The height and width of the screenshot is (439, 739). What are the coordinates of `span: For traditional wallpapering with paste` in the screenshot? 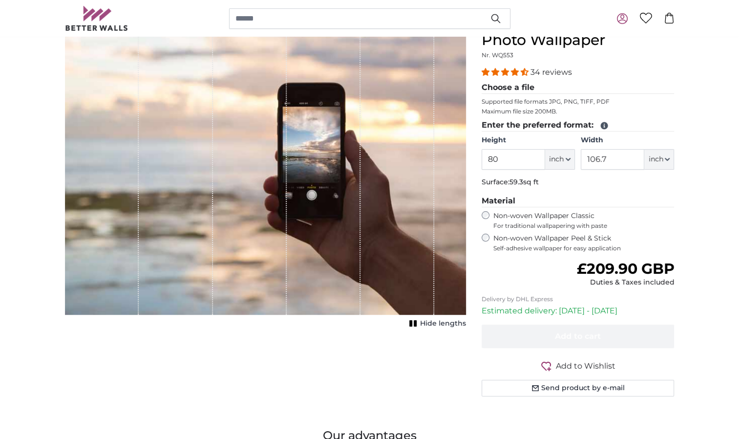 It's located at (584, 226).